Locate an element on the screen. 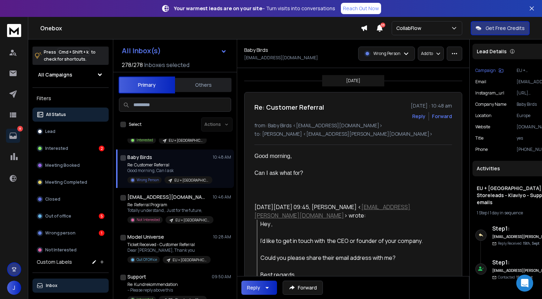 The width and height of the screenshot is (542, 299). button: Reply is located at coordinates (259, 288).